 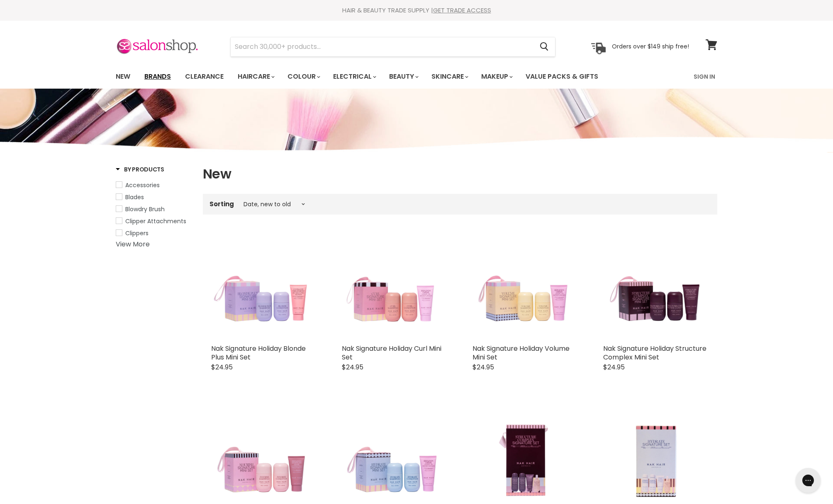 I want to click on ul: Main menu, so click(x=378, y=77).